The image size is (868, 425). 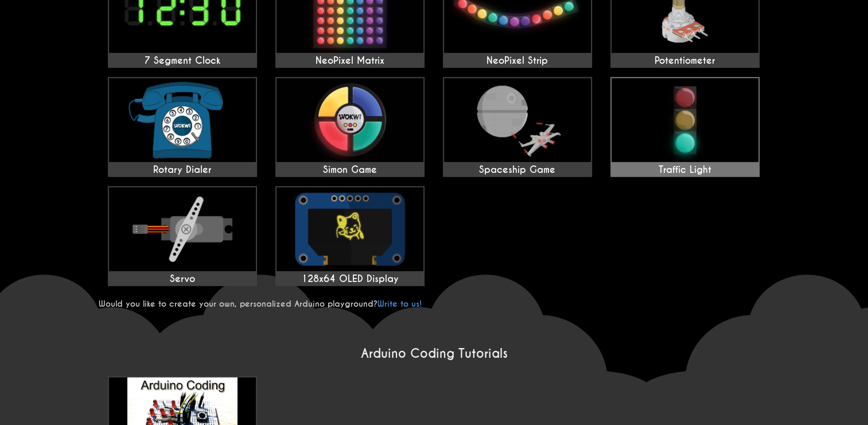 I want to click on div: 128x64 OLED Display, so click(x=350, y=279).